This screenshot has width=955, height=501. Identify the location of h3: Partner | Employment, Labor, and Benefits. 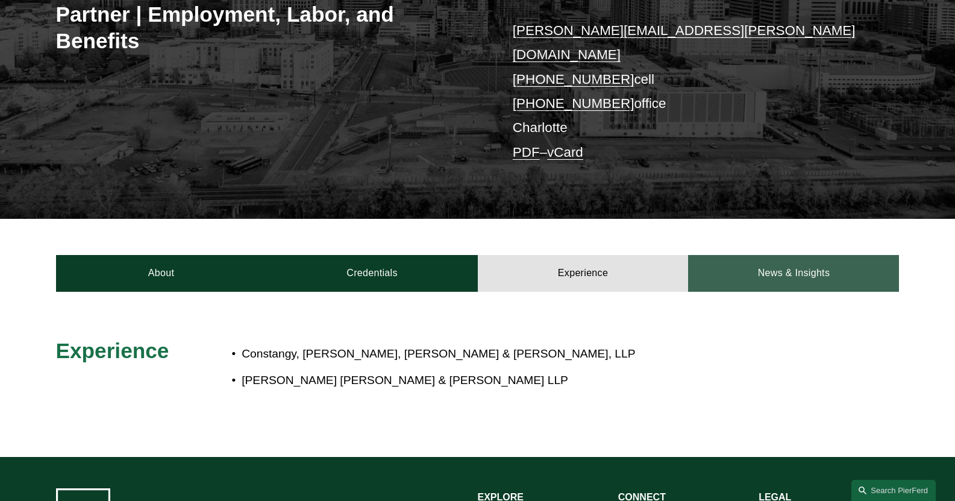
(267, 27).